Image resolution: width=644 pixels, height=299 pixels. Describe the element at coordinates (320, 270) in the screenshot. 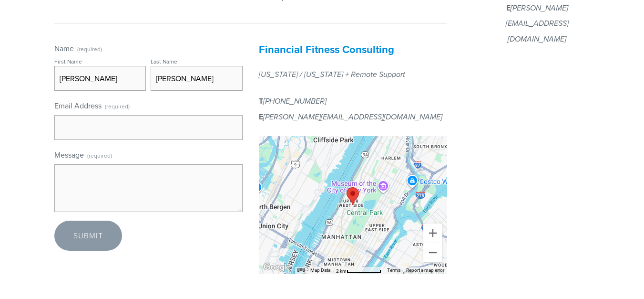

I see `button: Map Data` at that location.